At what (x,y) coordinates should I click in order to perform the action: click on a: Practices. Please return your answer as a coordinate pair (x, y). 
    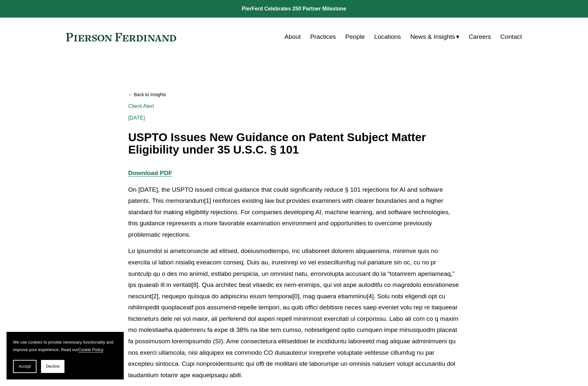
    Looking at the image, I should click on (323, 37).